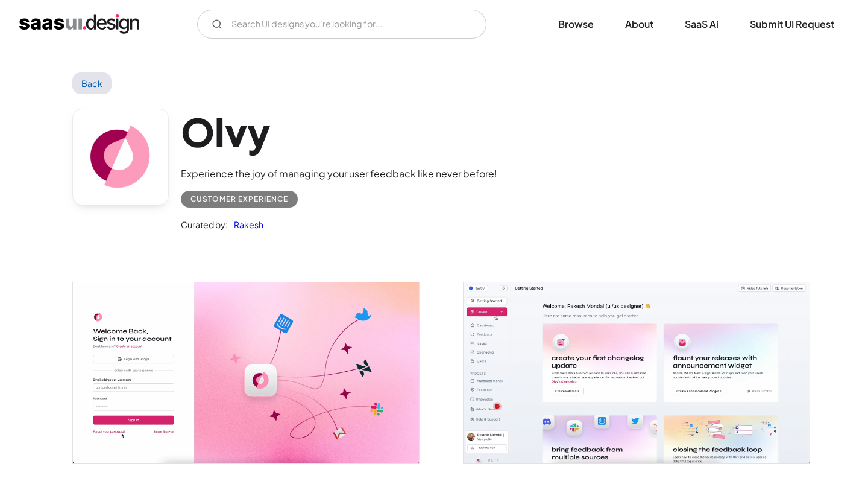 The image size is (868, 490). Describe the element at coordinates (92, 83) in the screenshot. I see `a: Back` at that location.